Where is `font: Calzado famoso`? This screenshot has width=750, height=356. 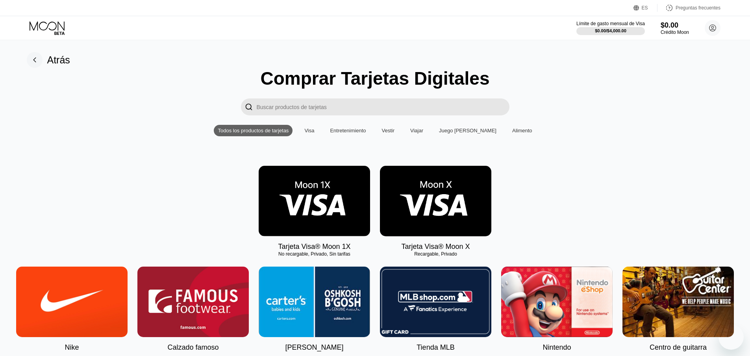
font: Calzado famoso is located at coordinates (193, 347).